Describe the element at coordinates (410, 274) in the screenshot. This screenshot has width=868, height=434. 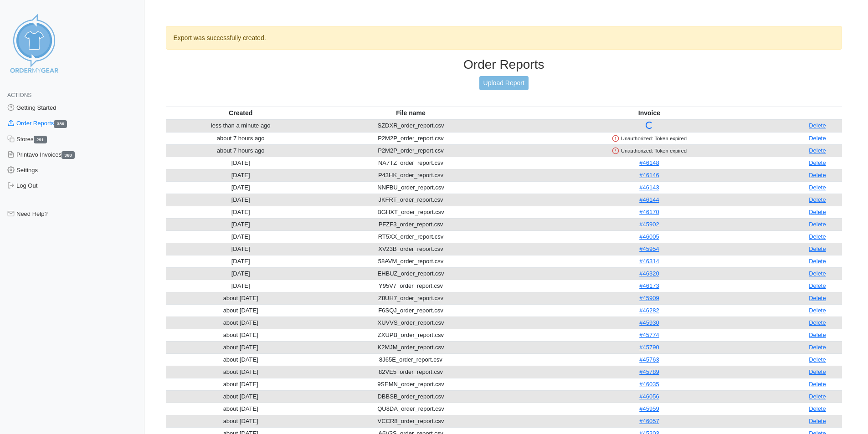
I see `td: EHBUZ_order_report.csv` at that location.